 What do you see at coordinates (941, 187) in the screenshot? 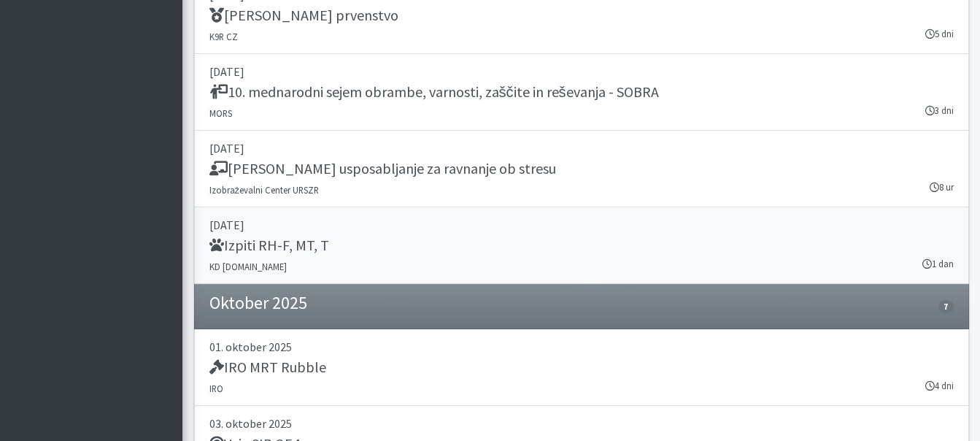
I see `small: 8 ur` at bounding box center [941, 187].